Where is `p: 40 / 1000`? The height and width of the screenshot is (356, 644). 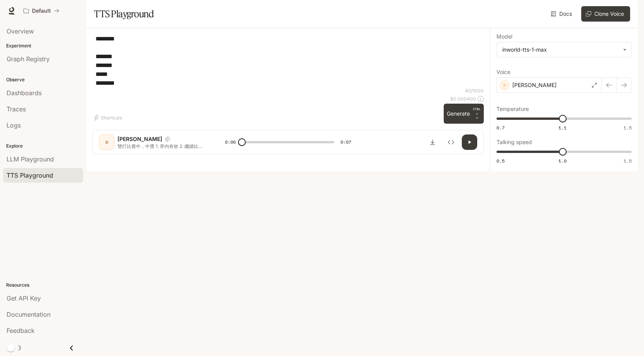 p: 40 / 1000 is located at coordinates (474, 91).